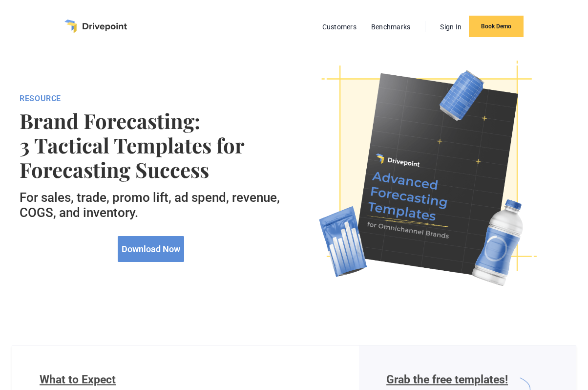 The image size is (588, 390). Describe the element at coordinates (339, 27) in the screenshot. I see `a: Customers` at that location.